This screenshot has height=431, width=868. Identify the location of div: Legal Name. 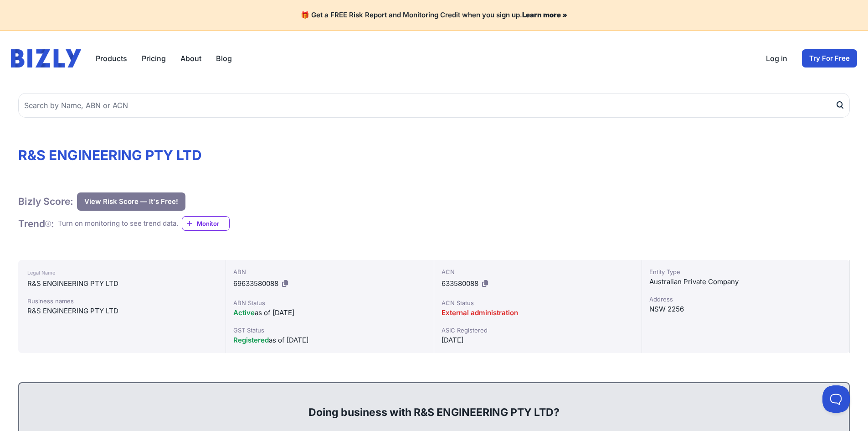
(122, 273).